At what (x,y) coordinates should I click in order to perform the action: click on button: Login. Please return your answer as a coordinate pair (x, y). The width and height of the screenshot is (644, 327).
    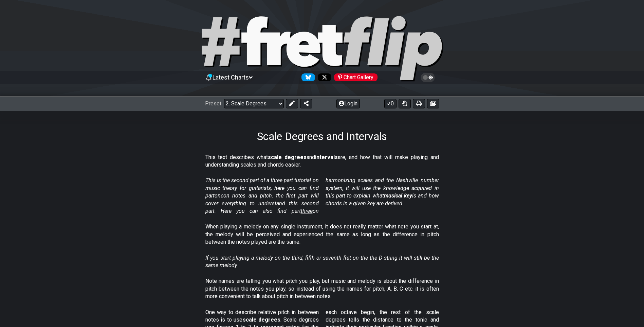
    Looking at the image, I should click on (348, 104).